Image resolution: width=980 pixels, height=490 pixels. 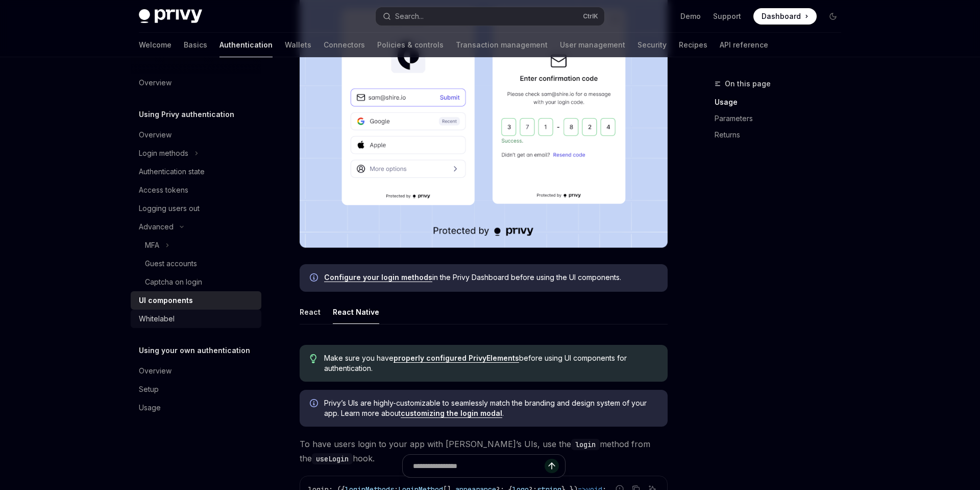 I want to click on a: Recipes, so click(x=693, y=45).